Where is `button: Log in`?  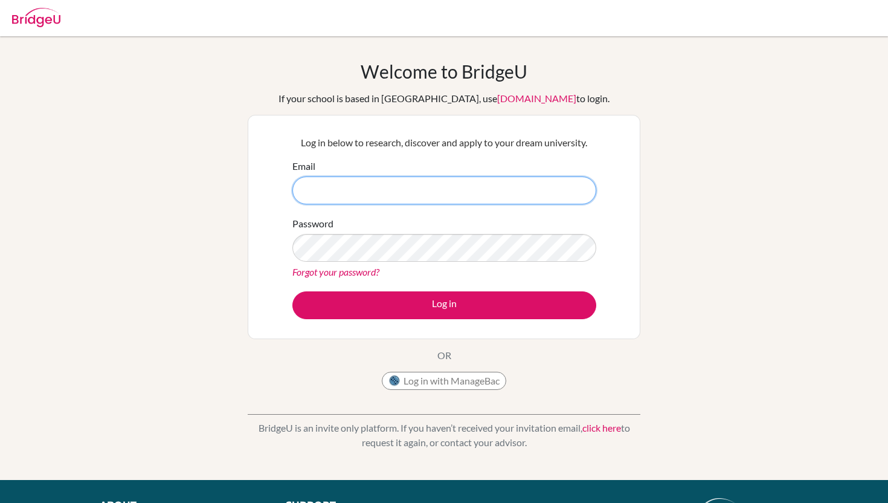 button: Log in is located at coordinates (444, 305).